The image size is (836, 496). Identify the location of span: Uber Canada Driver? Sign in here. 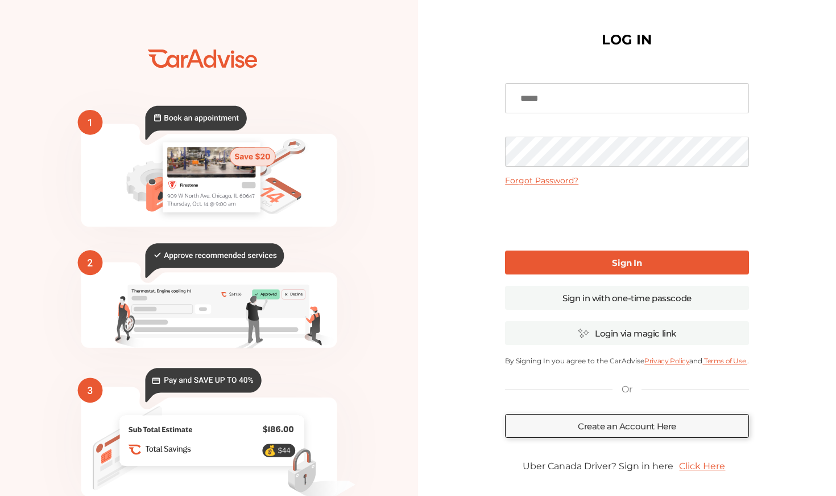
(598, 465).